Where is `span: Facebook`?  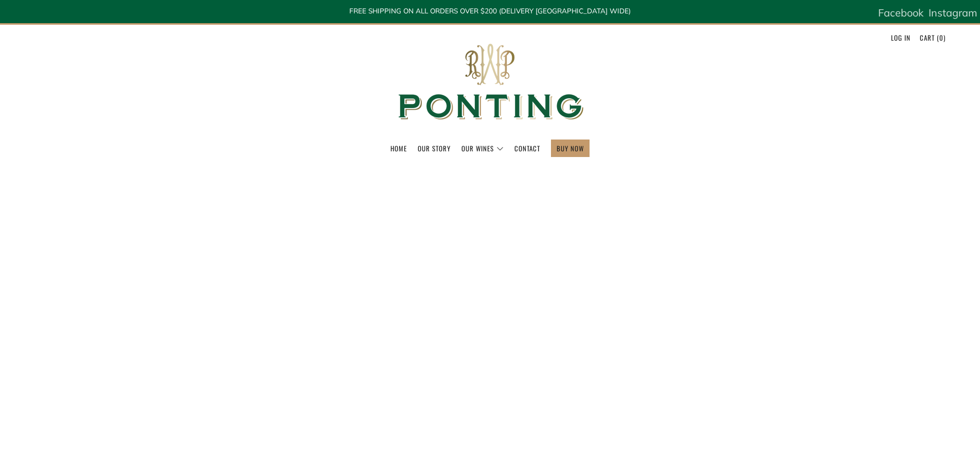
span: Facebook is located at coordinates (900, 12).